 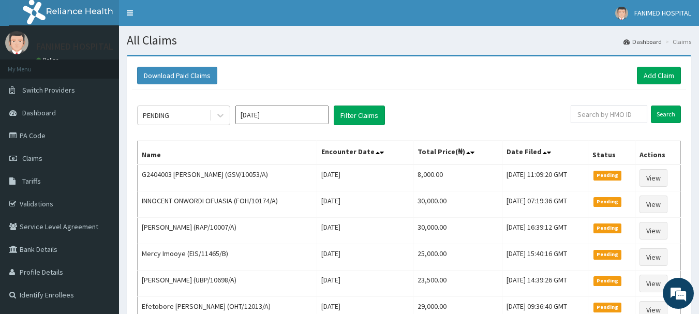 I want to click on div: PENDING, so click(x=156, y=115).